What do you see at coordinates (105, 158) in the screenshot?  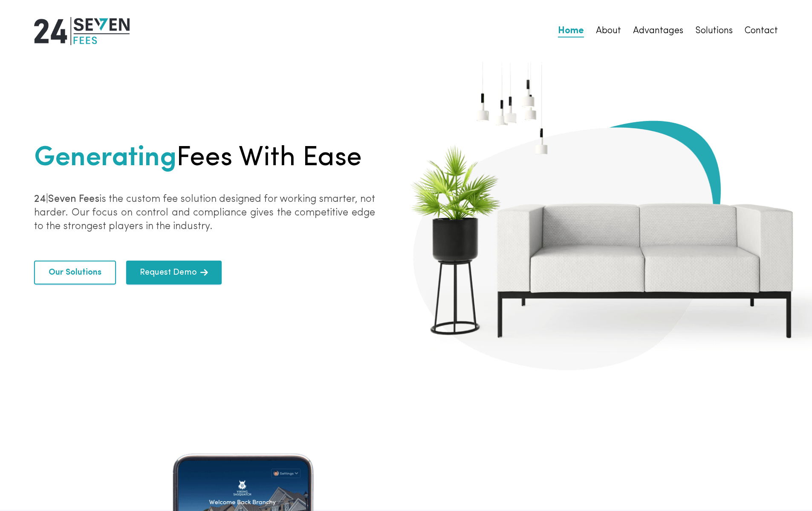 I see `b: Generating` at bounding box center [105, 158].